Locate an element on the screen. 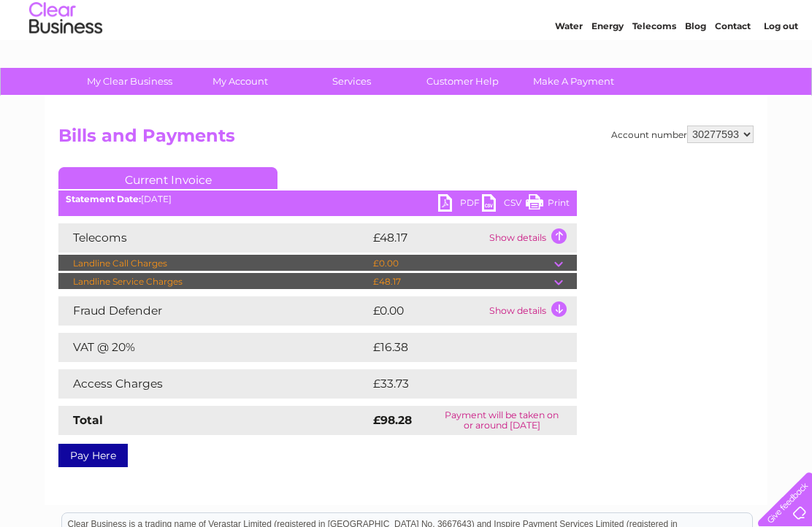 This screenshot has width=812, height=527. td: Landline Call Charges is located at coordinates (214, 264).